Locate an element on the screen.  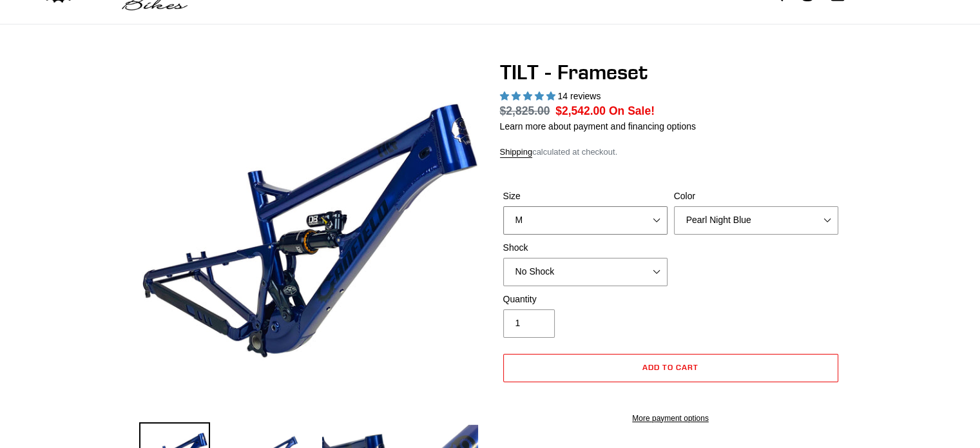
button: Add to cart is located at coordinates (671, 368).